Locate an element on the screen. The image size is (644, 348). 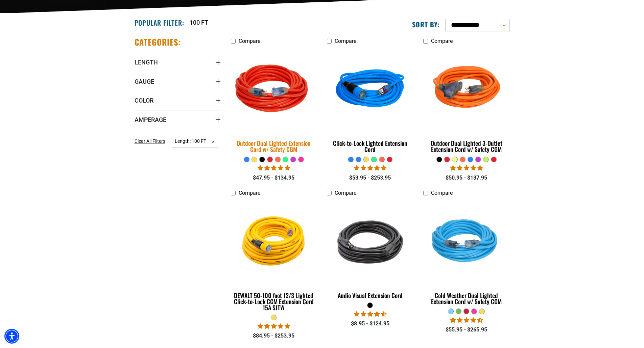
img: orange is located at coordinates (466, 90).